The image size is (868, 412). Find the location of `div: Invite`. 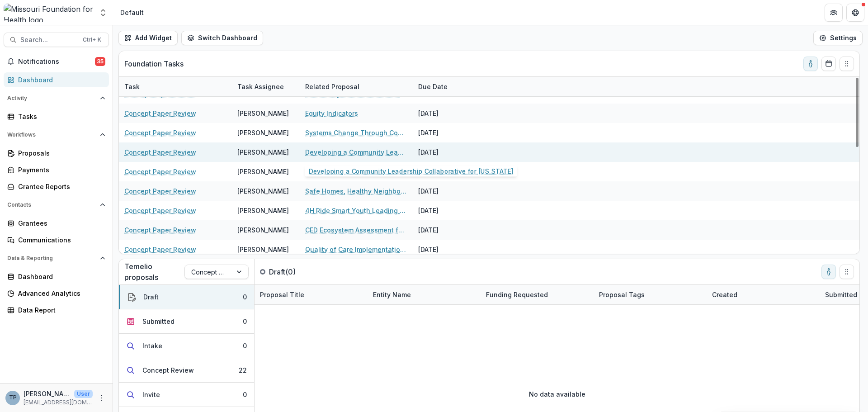

div: Invite is located at coordinates (151, 394).